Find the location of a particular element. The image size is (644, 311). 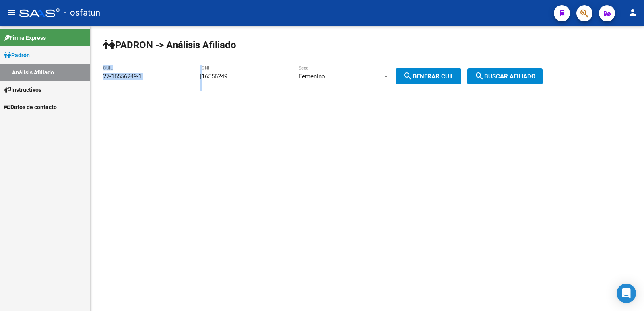

strong: PADRON -> Análisis Afiliado is located at coordinates (170, 45).